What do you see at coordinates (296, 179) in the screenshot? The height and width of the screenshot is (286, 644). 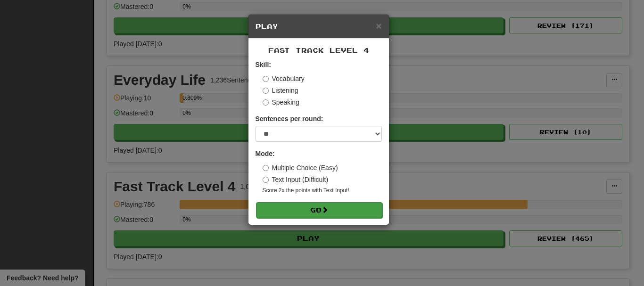 I see `label: Text Input (Difficult)` at bounding box center [296, 179].